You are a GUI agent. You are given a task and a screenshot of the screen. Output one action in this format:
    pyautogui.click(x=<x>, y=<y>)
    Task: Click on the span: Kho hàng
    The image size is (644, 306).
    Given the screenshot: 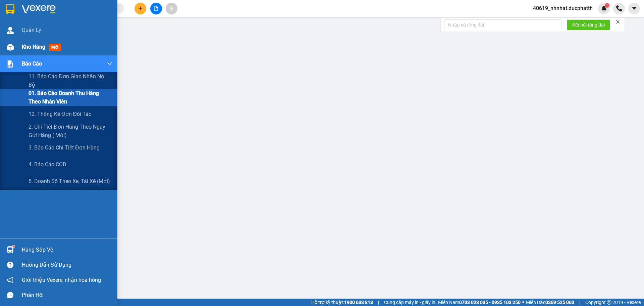 What is the action you would take?
    pyautogui.click(x=34, y=47)
    